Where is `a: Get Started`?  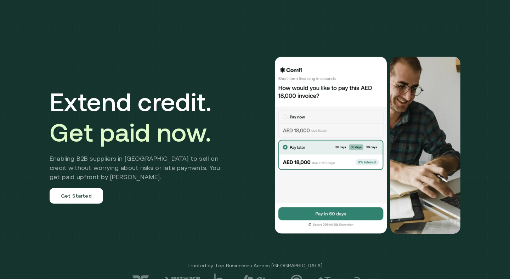
a: Get Started is located at coordinates (76, 196).